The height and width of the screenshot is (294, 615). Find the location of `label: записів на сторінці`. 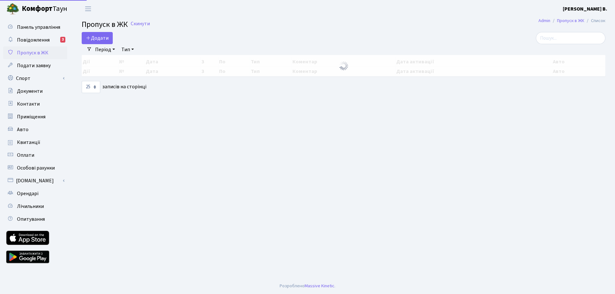

label: записів на сторінці is located at coordinates (114, 87).